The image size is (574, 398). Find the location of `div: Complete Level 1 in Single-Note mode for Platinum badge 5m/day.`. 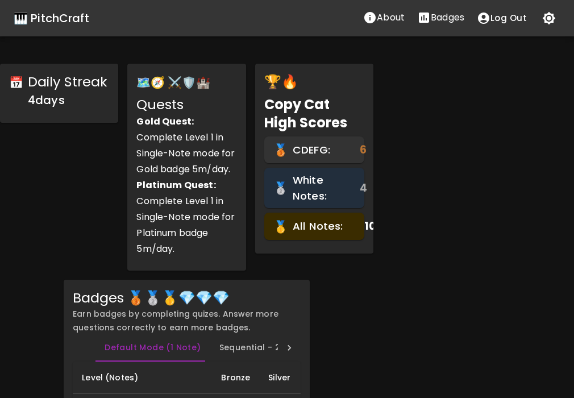

div: Complete Level 1 in Single-Note mode for Platinum badge 5m/day. is located at coordinates (186, 217).